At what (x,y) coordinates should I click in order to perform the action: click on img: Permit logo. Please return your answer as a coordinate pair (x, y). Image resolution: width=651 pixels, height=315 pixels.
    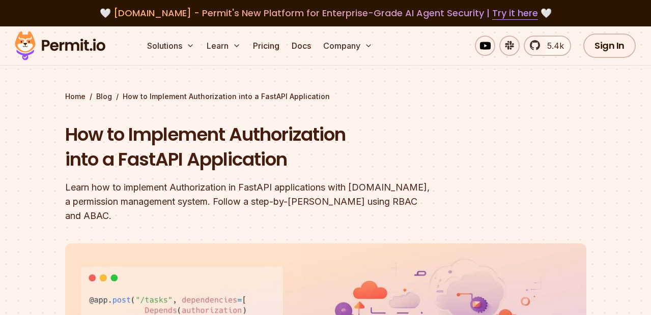
    Looking at the image, I should click on (60, 46).